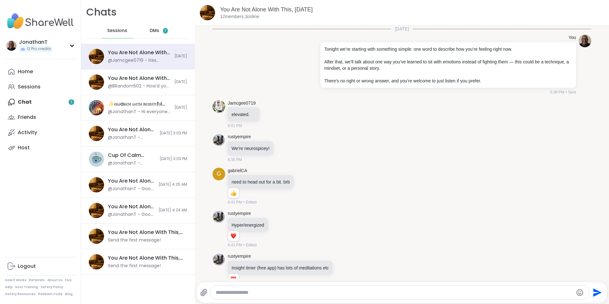 This screenshot has height=304, width=609. What do you see at coordinates (242, 103) in the screenshot?
I see `a: Jamcgee0719` at bounding box center [242, 103].